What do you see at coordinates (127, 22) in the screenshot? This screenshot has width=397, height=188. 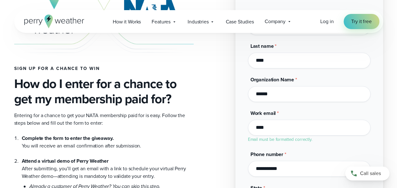 I see `span: How it Works` at bounding box center [127, 22].